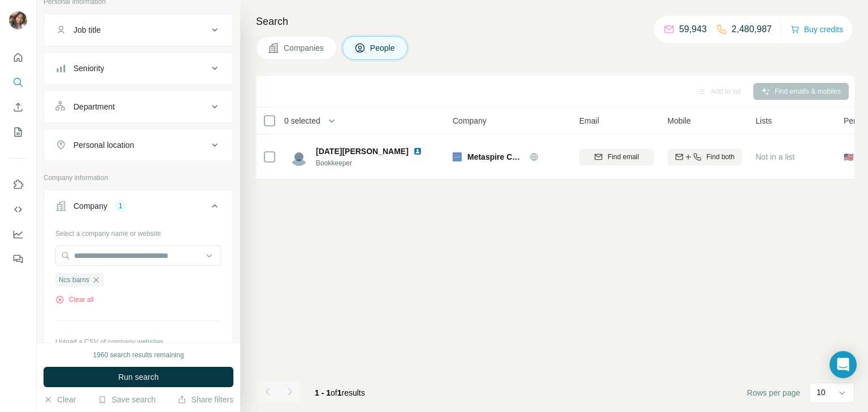  What do you see at coordinates (843, 365) in the screenshot?
I see `div: Open Intercom Messenger` at bounding box center [843, 365].